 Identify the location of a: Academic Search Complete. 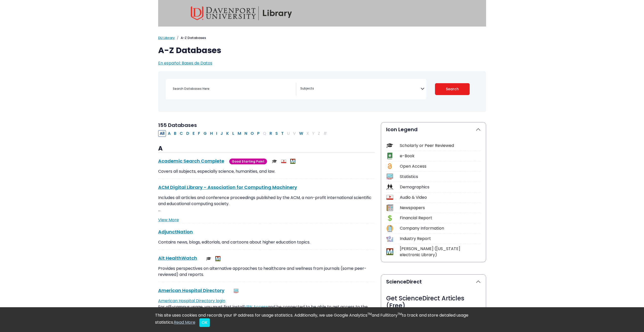
(191, 161).